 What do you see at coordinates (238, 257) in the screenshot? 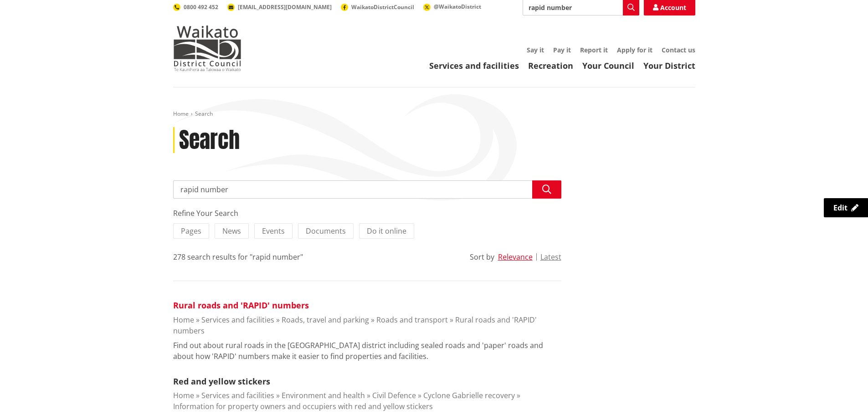
I see `div: 278 search results for "rapid number"` at bounding box center [238, 257].